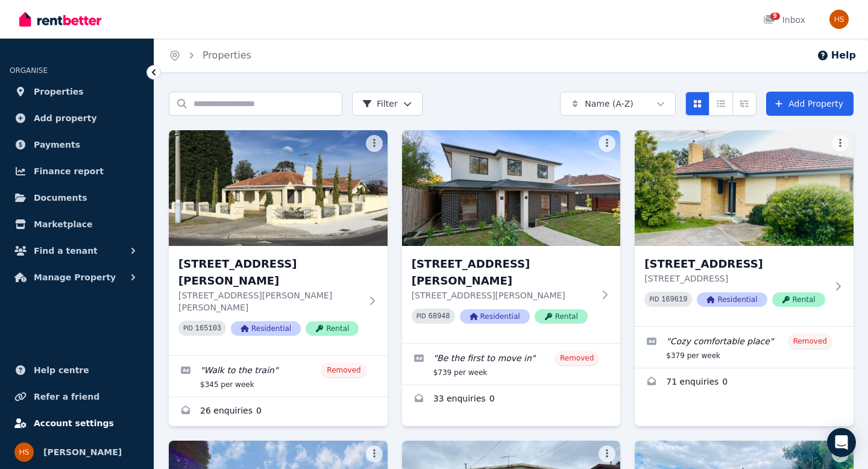  What do you see at coordinates (59, 91) in the screenshot?
I see `span: Properties` at bounding box center [59, 91].